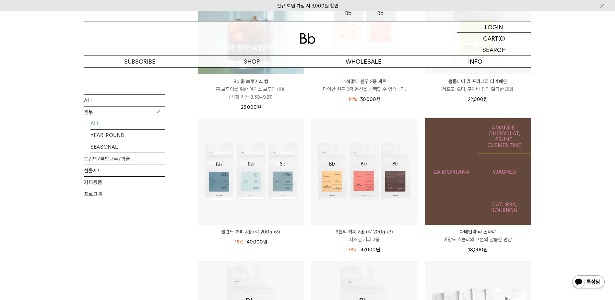 Image resolution: width=615 pixels, height=300 pixels. What do you see at coordinates (494, 50) in the screenshot?
I see `p: SEARCH` at bounding box center [494, 50].